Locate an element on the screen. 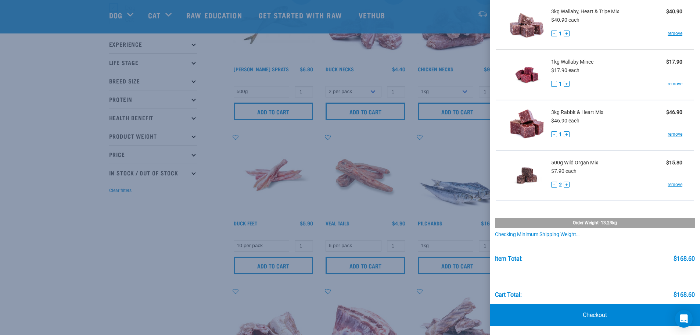 Image resolution: width=700 pixels, height=335 pixels. img: Wallaby Mince is located at coordinates (527, 75).